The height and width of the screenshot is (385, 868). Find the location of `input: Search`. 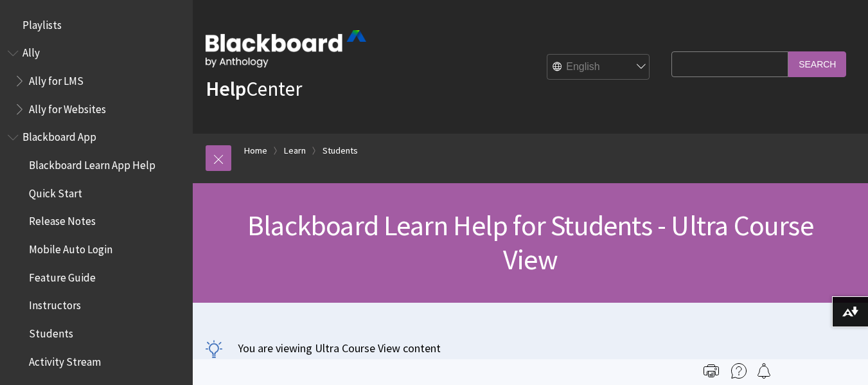

input: Search is located at coordinates (817, 64).